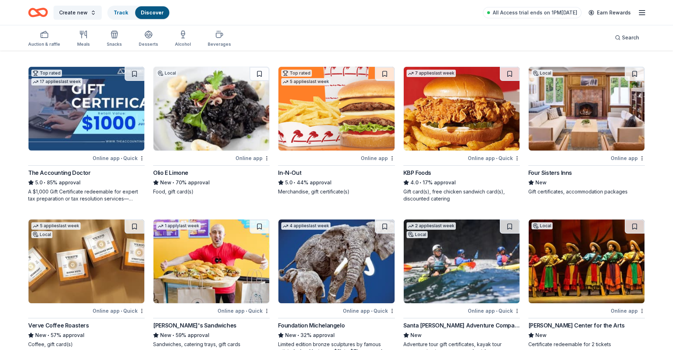  What do you see at coordinates (587, 109) in the screenshot?
I see `img: Image for Four Sisters Inns` at bounding box center [587, 109].